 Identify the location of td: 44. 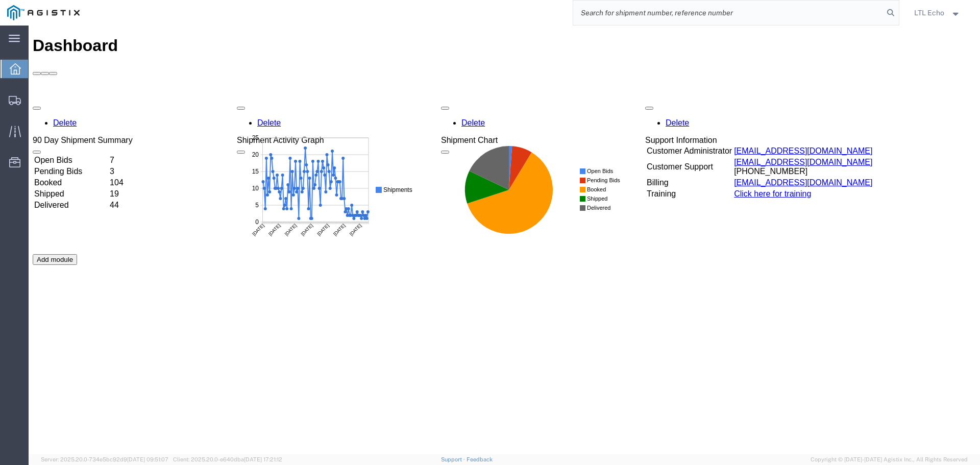
(92, 180).